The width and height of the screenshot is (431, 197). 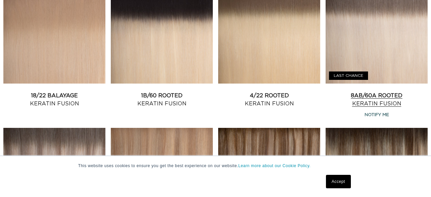 I want to click on a: 4/22 Rooted Keratin Fusion, so click(x=269, y=100).